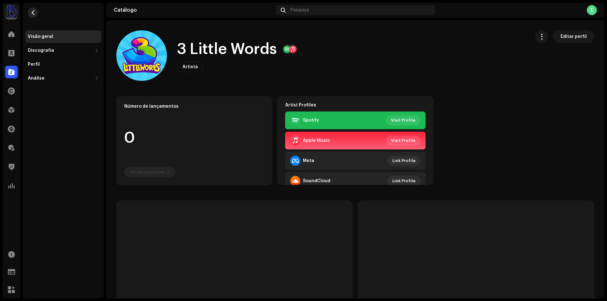  I want to click on re-m-nav-item: Visão geral, so click(63, 37).